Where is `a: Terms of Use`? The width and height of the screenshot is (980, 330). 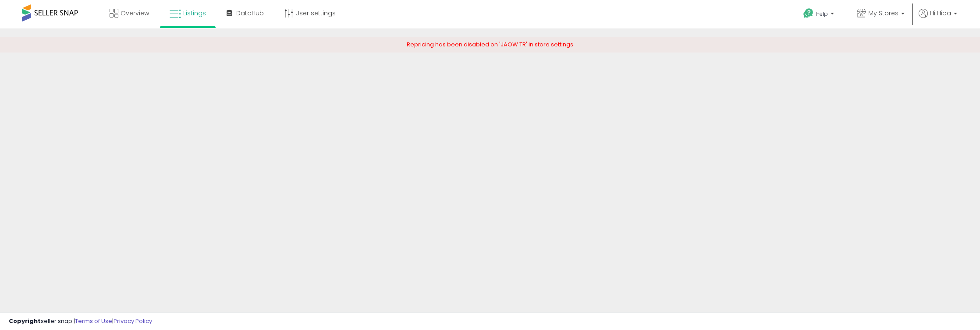 a: Terms of Use is located at coordinates (93, 321).